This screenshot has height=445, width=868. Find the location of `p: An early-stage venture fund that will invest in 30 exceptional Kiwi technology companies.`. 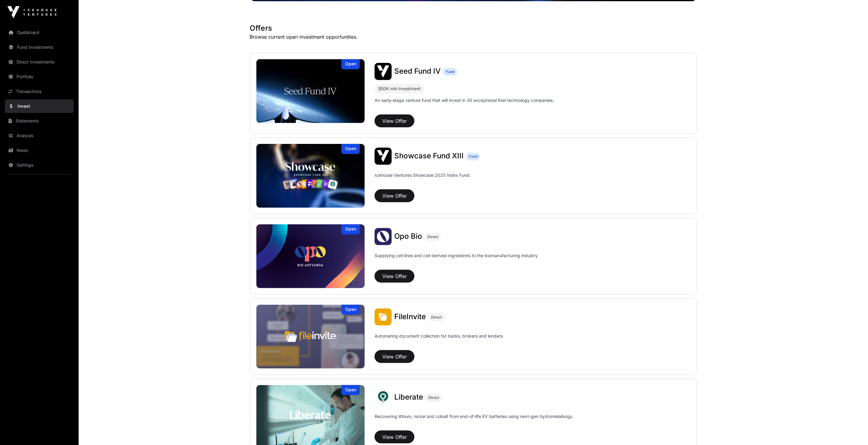

p: An early-stage venture fund that will invest in 30 exceptional Kiwi technology companies. is located at coordinates (464, 100).